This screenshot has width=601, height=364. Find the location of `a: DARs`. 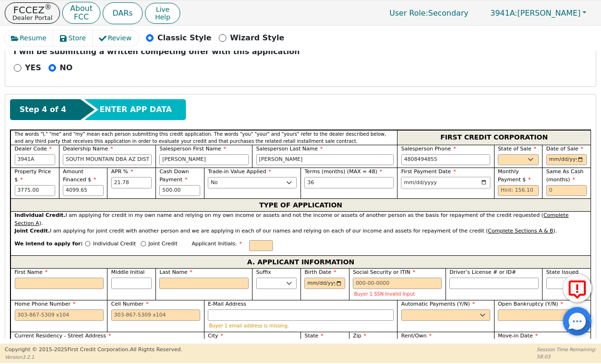

a: DARs is located at coordinates (123, 13).